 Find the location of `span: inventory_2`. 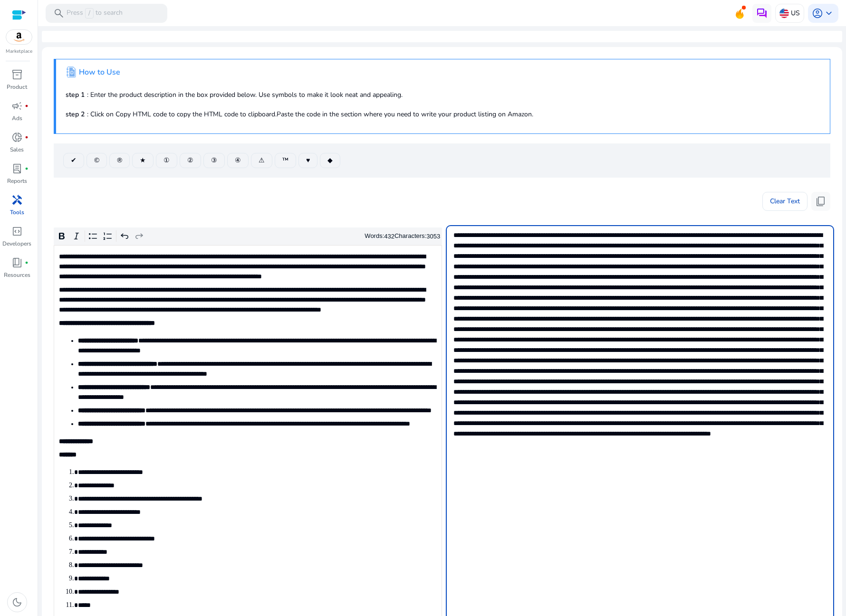

span: inventory_2 is located at coordinates (17, 74).